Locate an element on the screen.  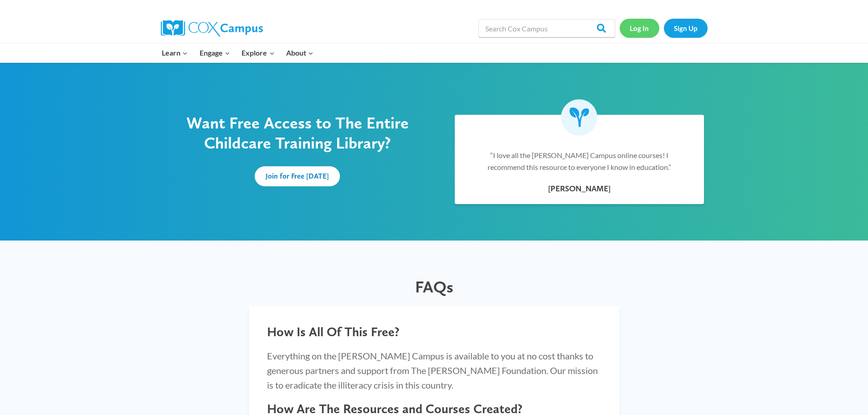
button: Child menu of Explore is located at coordinates (259, 53).